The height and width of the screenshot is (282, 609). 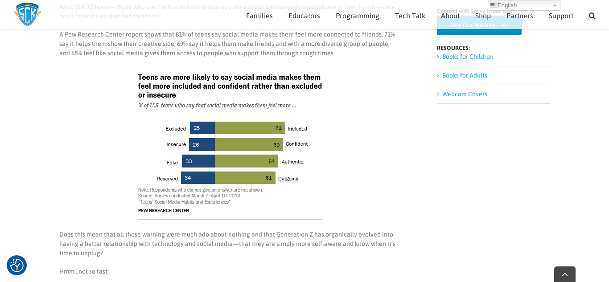 What do you see at coordinates (465, 94) in the screenshot?
I see `a: Webcam Covers` at bounding box center [465, 94].